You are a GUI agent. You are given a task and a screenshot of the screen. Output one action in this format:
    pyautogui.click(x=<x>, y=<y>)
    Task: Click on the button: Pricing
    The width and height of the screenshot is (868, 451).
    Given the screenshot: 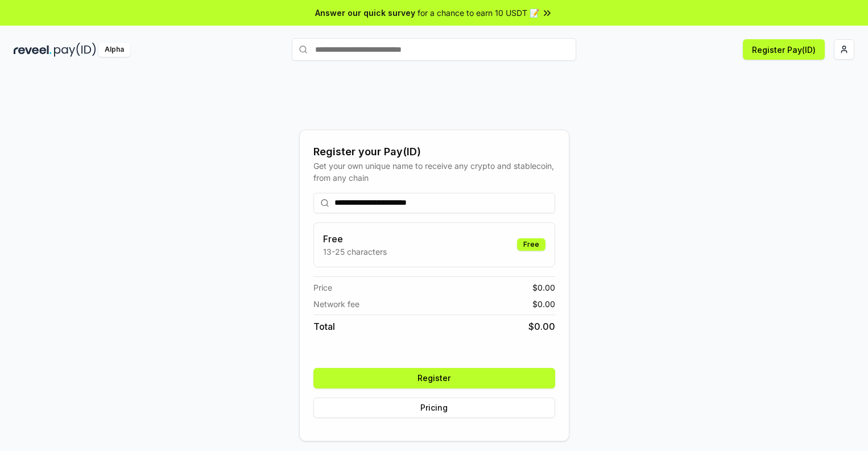 What is the action you would take?
    pyautogui.click(x=434, y=408)
    